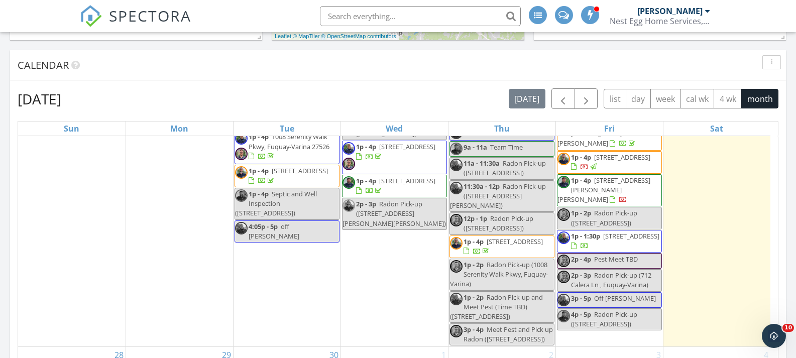 This screenshot has width=796, height=358. I want to click on button: list, so click(614, 98).